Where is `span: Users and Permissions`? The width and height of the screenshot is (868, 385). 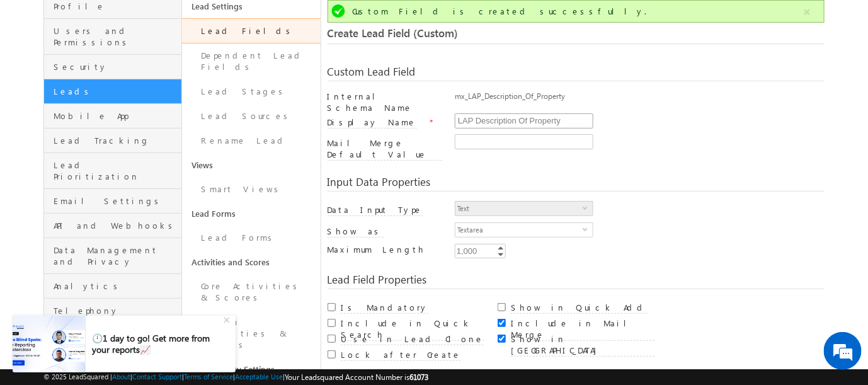 span: Users and Permissions is located at coordinates (116, 37).